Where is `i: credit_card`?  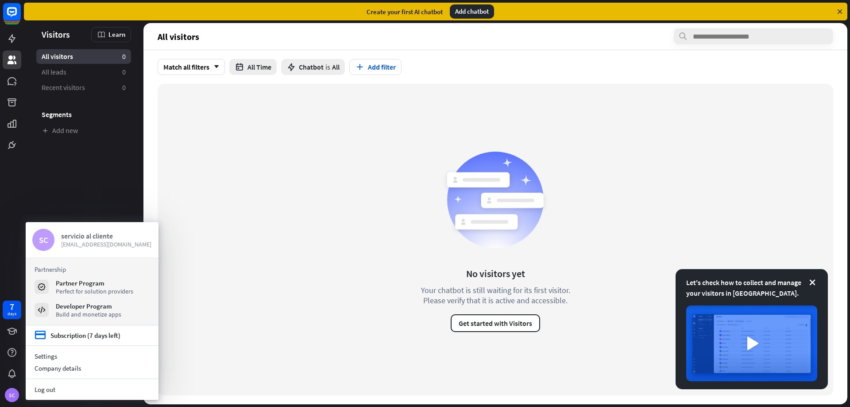 i: credit_card is located at coordinates (40, 335).